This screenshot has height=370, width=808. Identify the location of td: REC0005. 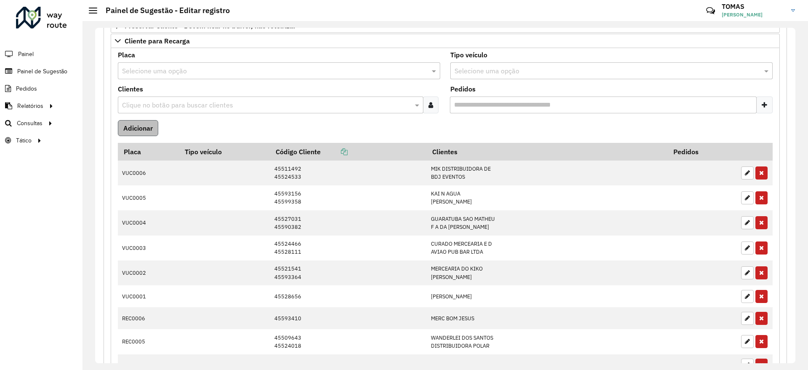
(148, 341).